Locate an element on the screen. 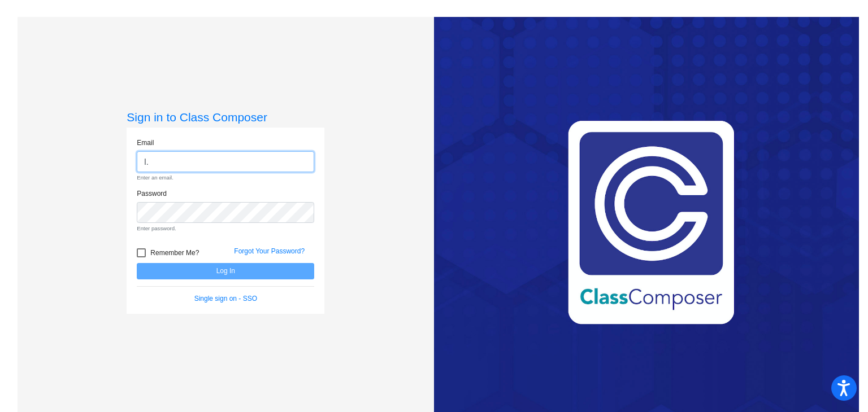 Image resolution: width=868 pixels, height=412 pixels. small: Enter an email. is located at coordinates (225, 178).